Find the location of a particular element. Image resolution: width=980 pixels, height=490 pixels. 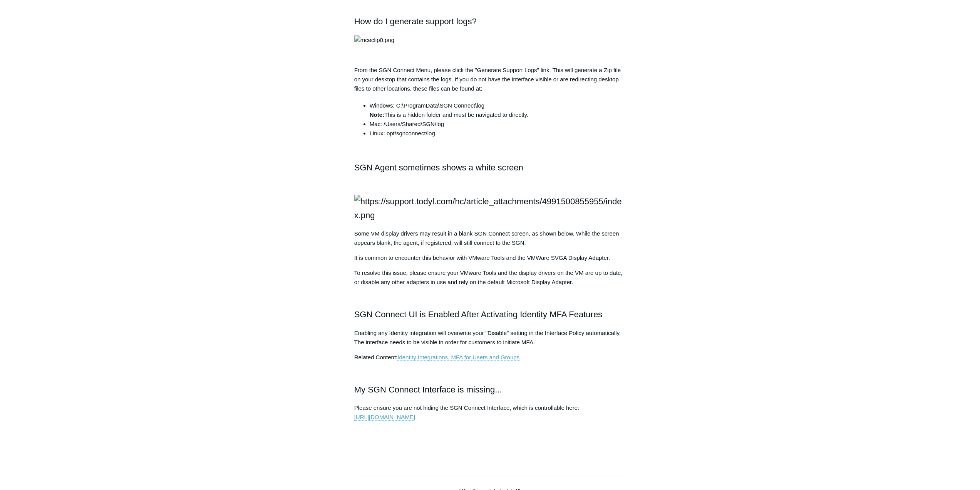

p: It is common to encounter this behavior with VMware Tools and the VMWare SVGA Display Adapter. is located at coordinates (490, 258).